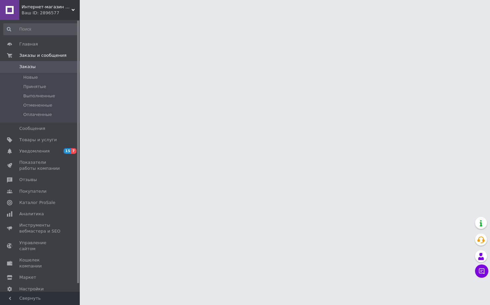 The image size is (490, 305). I want to click on input: Поиск, so click(41, 29).